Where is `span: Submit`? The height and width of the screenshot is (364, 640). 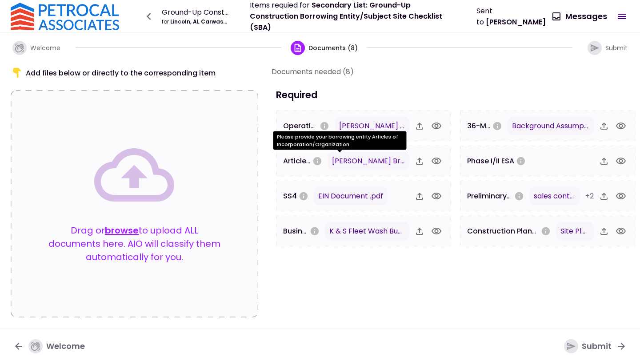 span: Submit is located at coordinates (616, 48).